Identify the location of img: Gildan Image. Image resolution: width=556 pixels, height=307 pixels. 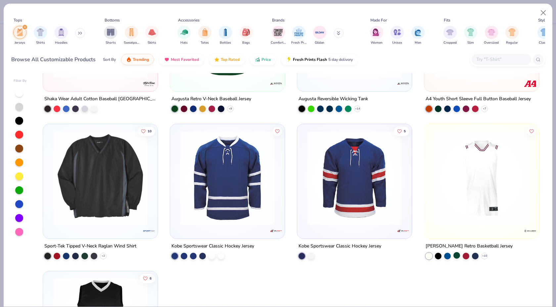
(320, 32).